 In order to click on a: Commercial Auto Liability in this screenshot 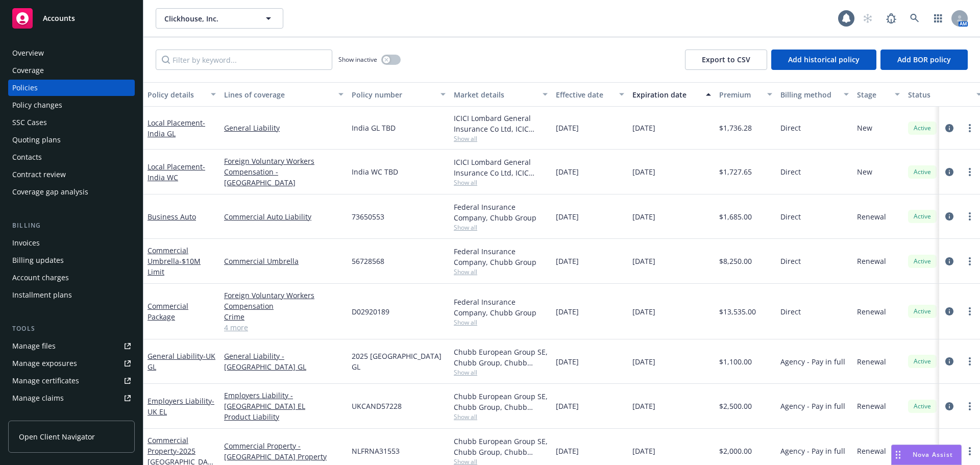, I will do `click(284, 216)`.